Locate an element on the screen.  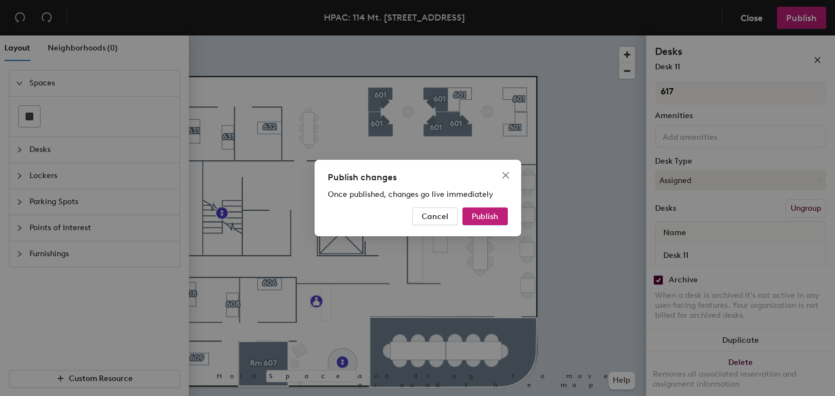
button: Close is located at coordinates (505, 175).